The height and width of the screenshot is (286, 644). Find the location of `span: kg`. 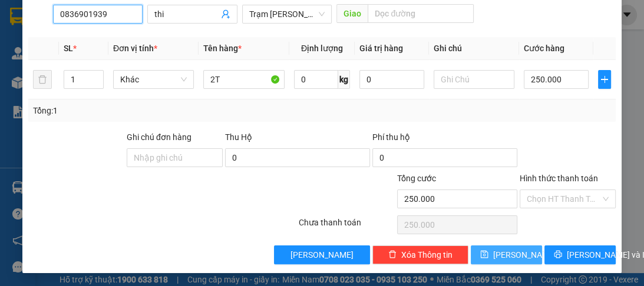

span: kg is located at coordinates (345, 80).